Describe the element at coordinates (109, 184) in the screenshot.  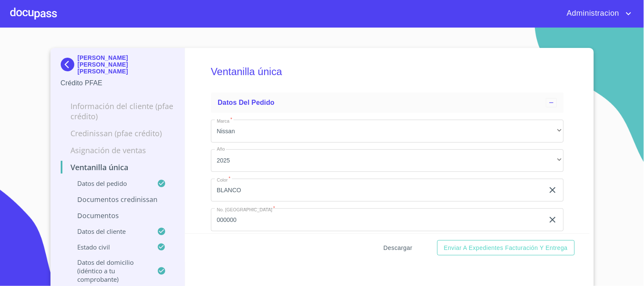
I see `p: Datos del pedido` at that location.